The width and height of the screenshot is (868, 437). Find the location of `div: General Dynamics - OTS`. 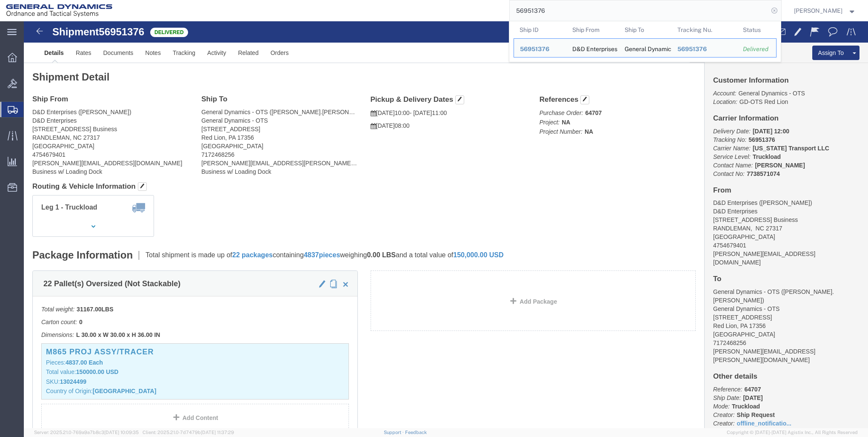

div: General Dynamics - OTS is located at coordinates (645, 48).